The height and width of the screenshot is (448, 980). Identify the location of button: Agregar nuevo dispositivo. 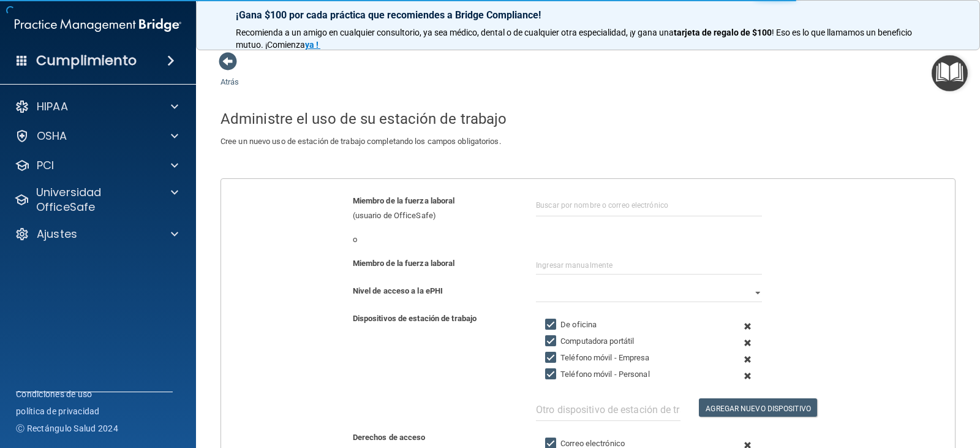
(758, 407).